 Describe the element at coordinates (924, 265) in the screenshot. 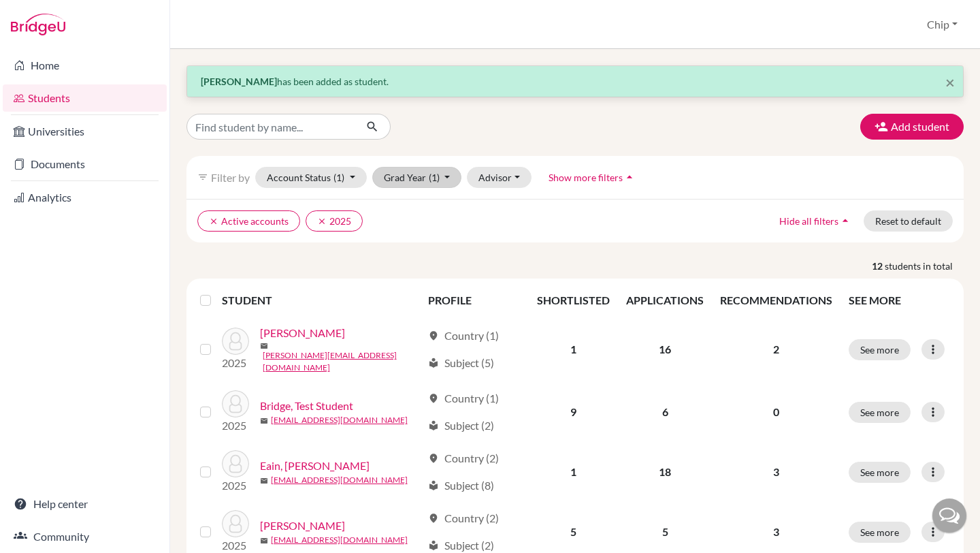

I see `span: students in total` at that location.